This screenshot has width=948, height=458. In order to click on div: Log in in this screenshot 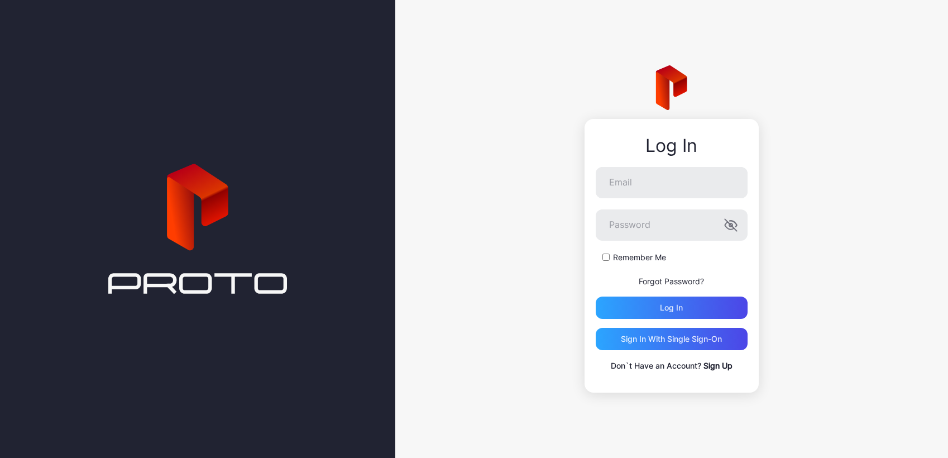, I will do `click(671, 308)`.